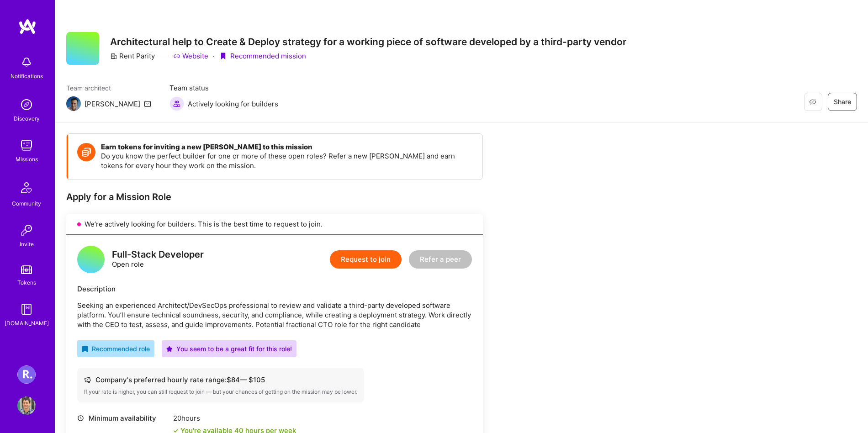 This screenshot has width=868, height=433. I want to click on i: icon RecommendedBadge, so click(85, 349).